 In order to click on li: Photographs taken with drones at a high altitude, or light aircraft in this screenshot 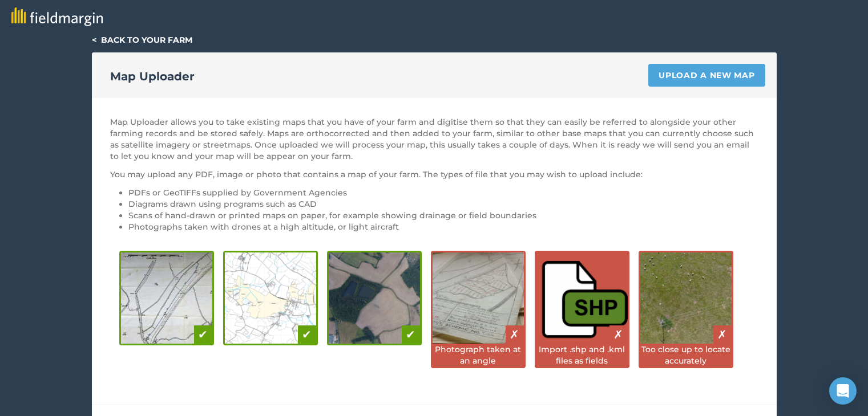, I will do `click(443, 227)`.